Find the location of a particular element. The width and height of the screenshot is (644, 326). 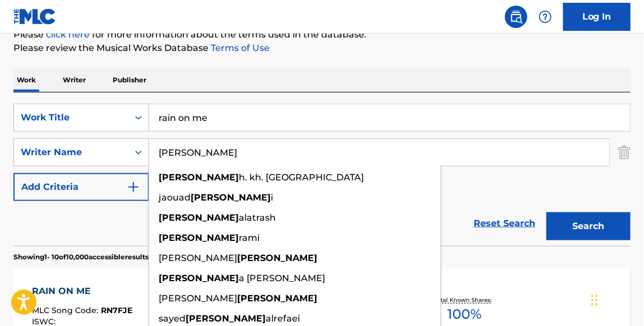

p: Writer is located at coordinates (74, 81).